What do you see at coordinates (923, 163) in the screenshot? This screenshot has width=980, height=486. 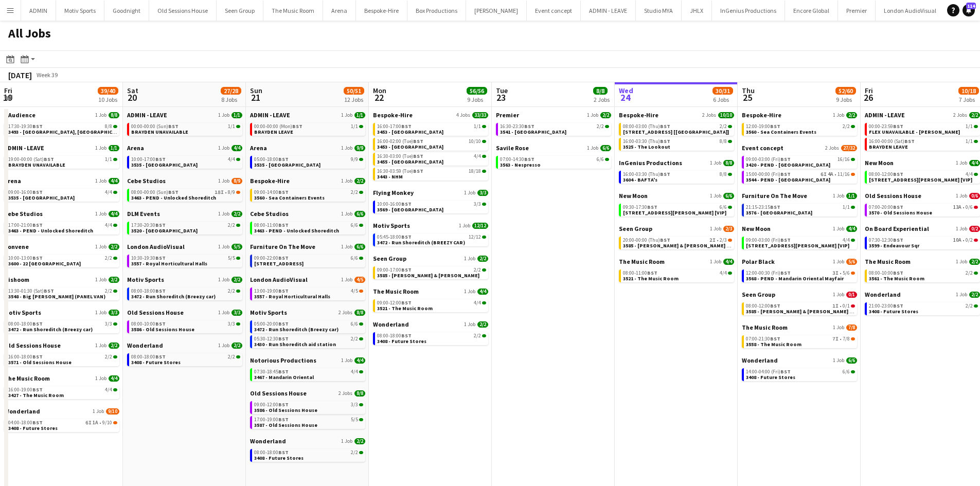 I see `a: New Moon1 Job4/4` at bounding box center [923, 163].